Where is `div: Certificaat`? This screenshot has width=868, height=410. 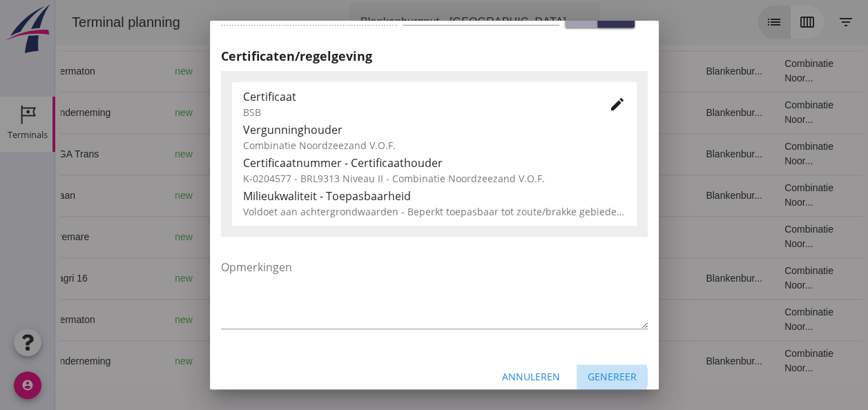
div: Certificaat is located at coordinates (415, 97).